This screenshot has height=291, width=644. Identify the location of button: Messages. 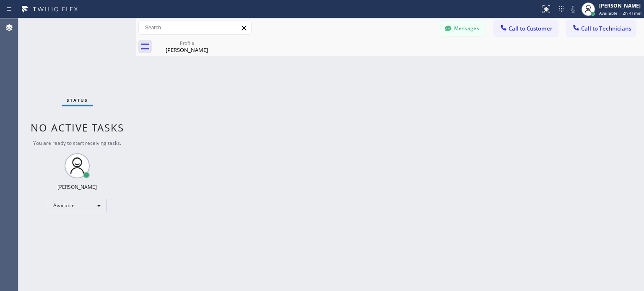
(462, 29).